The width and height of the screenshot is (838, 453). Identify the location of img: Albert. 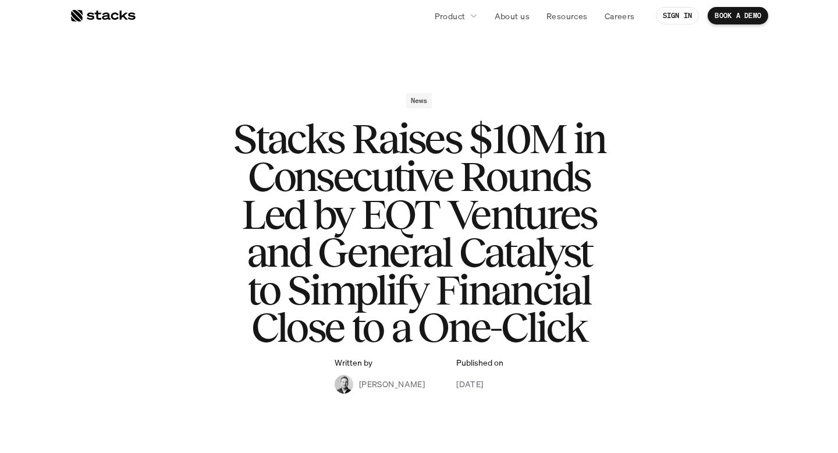
(344, 384).